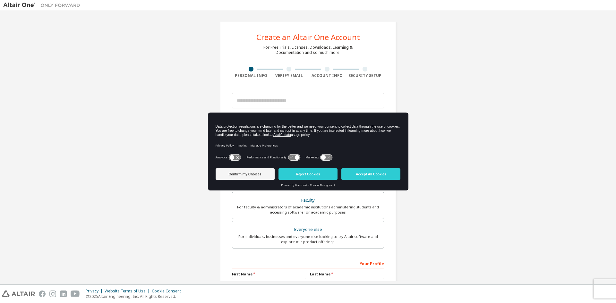 The width and height of the screenshot is (616, 303). Describe the element at coordinates (75, 294) in the screenshot. I see `img: youtube.svg` at that location.